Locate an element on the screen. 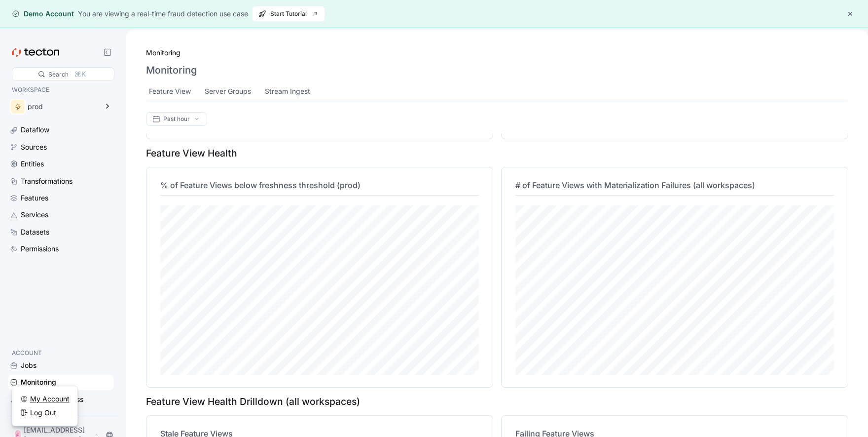 The width and height of the screenshot is (868, 437). div: Feature View Health is located at coordinates (497, 153).